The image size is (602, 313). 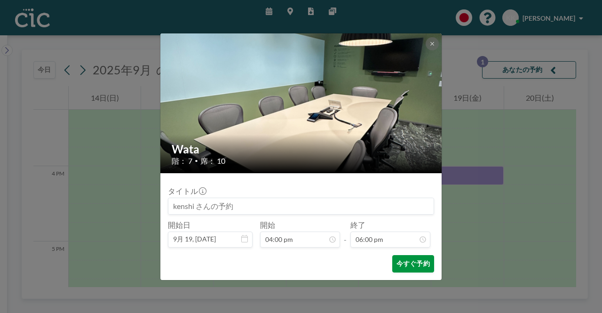 I want to click on label: 終了, so click(x=358, y=225).